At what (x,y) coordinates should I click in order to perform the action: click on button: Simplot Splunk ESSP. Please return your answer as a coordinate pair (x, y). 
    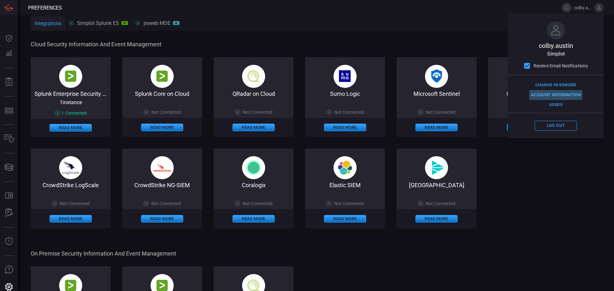
    Looking at the image, I should click on (98, 23).